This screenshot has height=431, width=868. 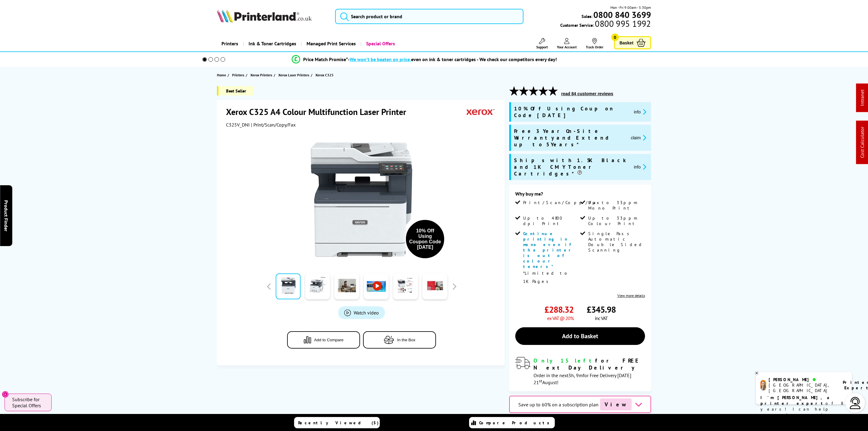 What do you see at coordinates (542, 43) in the screenshot?
I see `a: Support` at bounding box center [542, 43].